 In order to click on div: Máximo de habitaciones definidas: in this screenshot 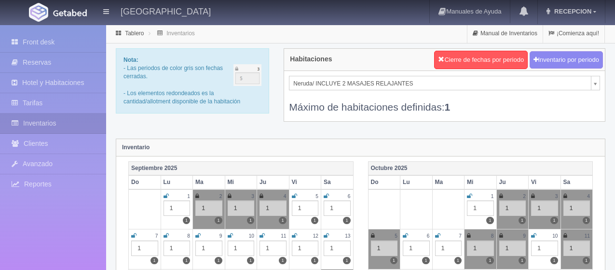, I will do `click(444, 102)`.